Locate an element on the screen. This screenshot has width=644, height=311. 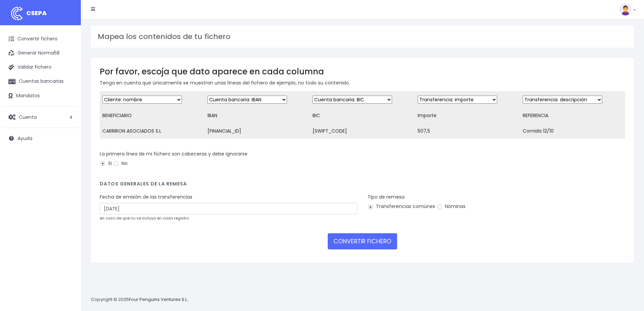
a: Four Penguins Ventures S.L. is located at coordinates (158, 299).